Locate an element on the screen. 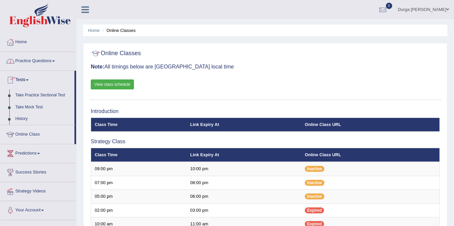 This screenshot has width=454, height=226. b: Note: is located at coordinates (97, 67).